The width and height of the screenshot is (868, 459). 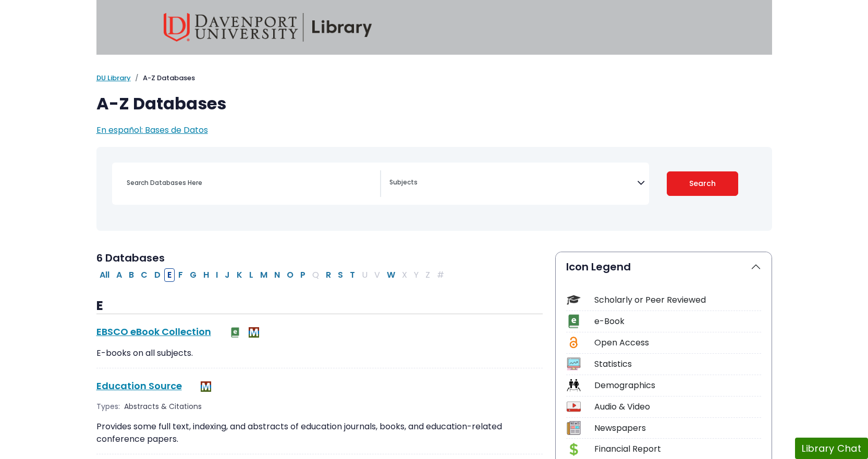 What do you see at coordinates (574, 449) in the screenshot?
I see `img: Icon Financial Report` at bounding box center [574, 449].